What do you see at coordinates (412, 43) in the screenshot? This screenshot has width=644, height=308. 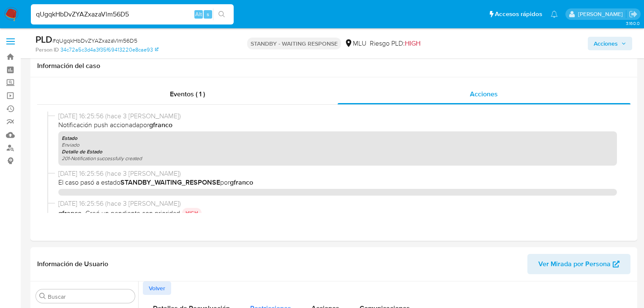 I see `span: HIGH` at bounding box center [412, 43].